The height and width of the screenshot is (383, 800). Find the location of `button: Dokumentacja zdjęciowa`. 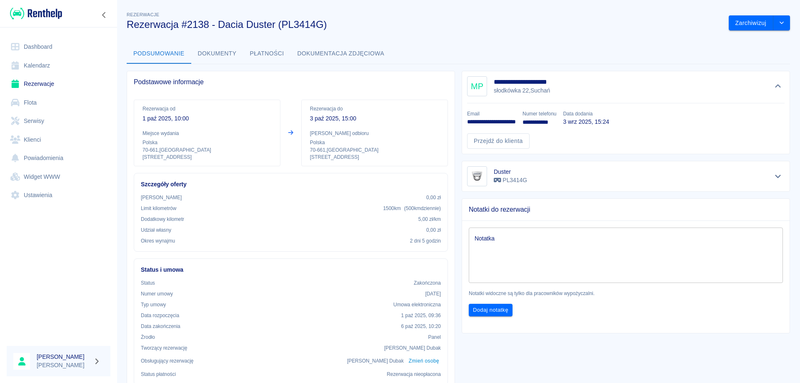

button: Dokumentacja zdjęciowa is located at coordinates (341, 54).